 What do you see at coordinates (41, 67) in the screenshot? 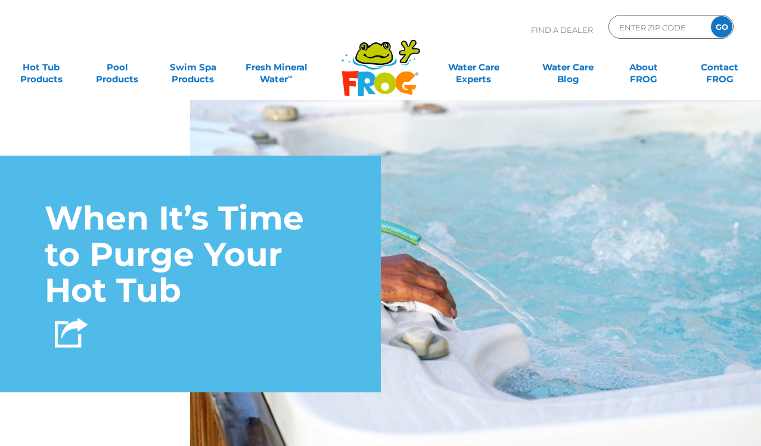
I see `a: Hot TubProducts` at bounding box center [41, 67].